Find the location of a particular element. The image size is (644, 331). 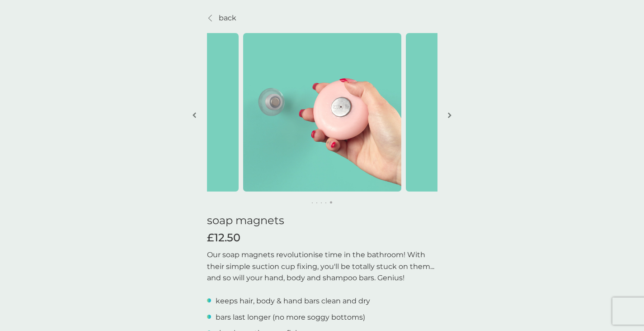

p: keeps hair, body & hand bars clean and dry is located at coordinates (293, 301).